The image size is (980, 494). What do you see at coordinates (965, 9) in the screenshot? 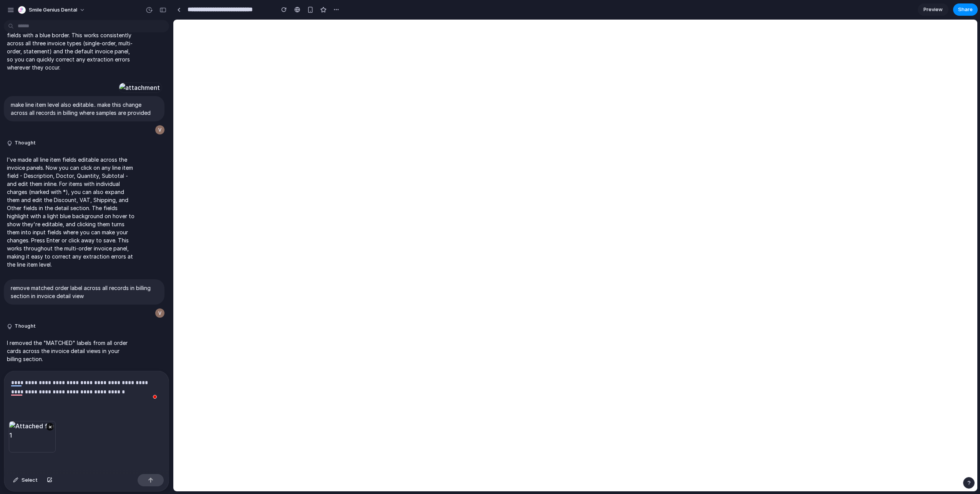
I see `button: Share` at bounding box center [965, 9].